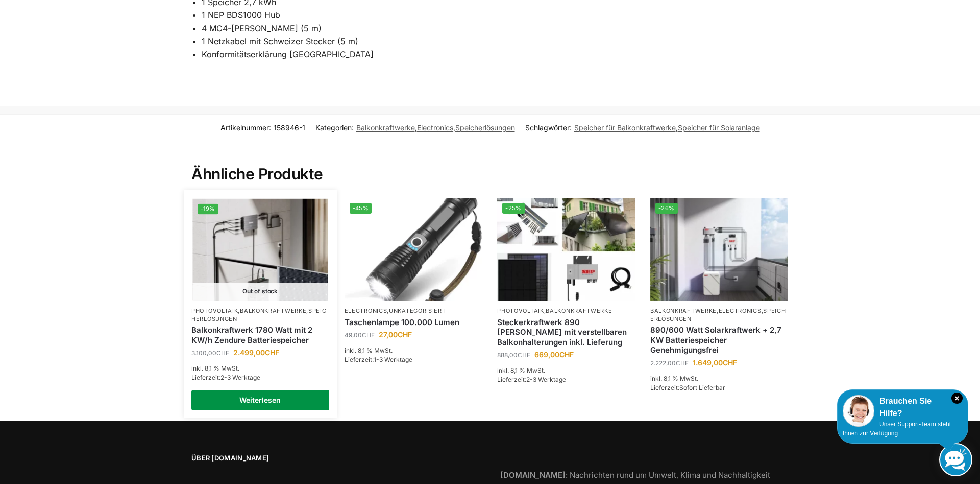  What do you see at coordinates (514, 355) in the screenshot?
I see `bdi: 888,00` at bounding box center [514, 355].